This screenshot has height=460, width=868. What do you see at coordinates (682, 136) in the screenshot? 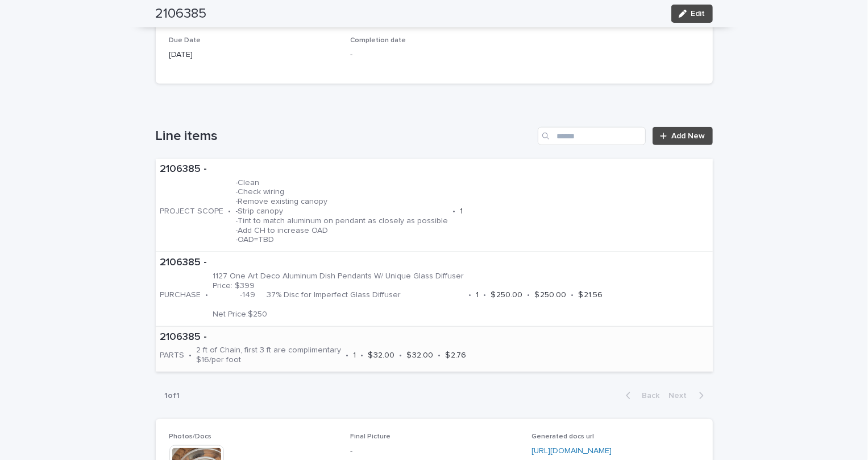
I see `a: Add New` at bounding box center [682, 136].